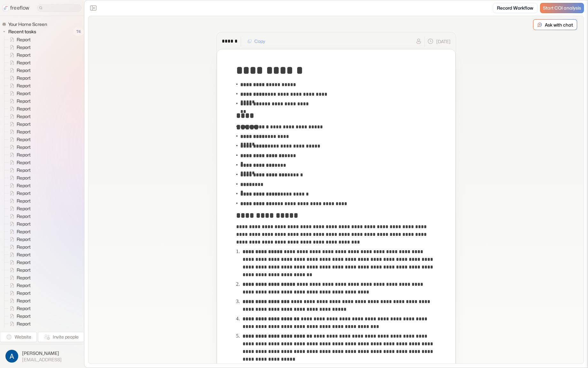 The image size is (588, 368). I want to click on img: profile, so click(12, 356).